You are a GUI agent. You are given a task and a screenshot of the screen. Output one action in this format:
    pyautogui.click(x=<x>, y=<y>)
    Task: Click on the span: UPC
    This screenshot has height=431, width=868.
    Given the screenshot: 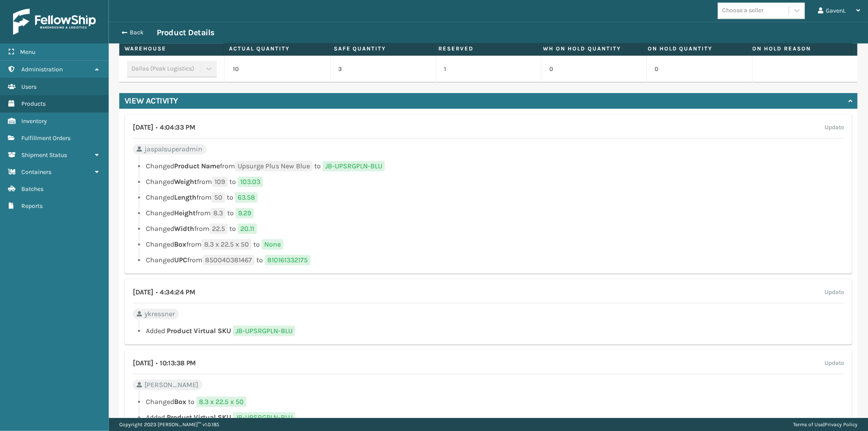 What is the action you would take?
    pyautogui.click(x=180, y=259)
    